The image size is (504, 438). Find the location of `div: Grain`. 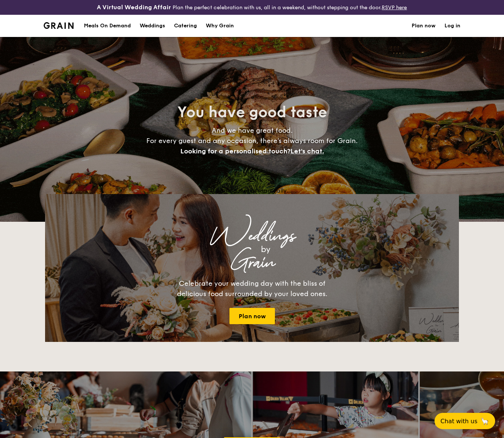

div: Grain is located at coordinates (252, 263).